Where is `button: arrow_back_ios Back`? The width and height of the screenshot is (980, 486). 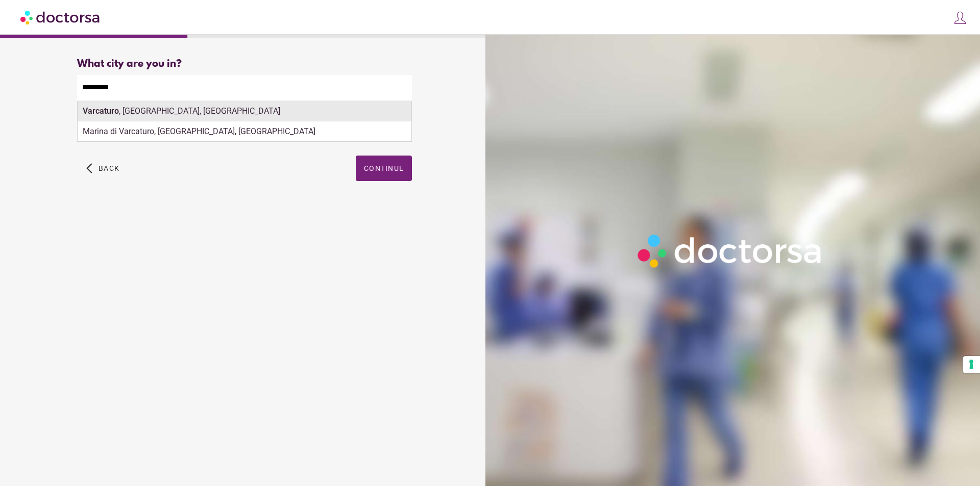 button: arrow_back_ios Back is located at coordinates (103, 168).